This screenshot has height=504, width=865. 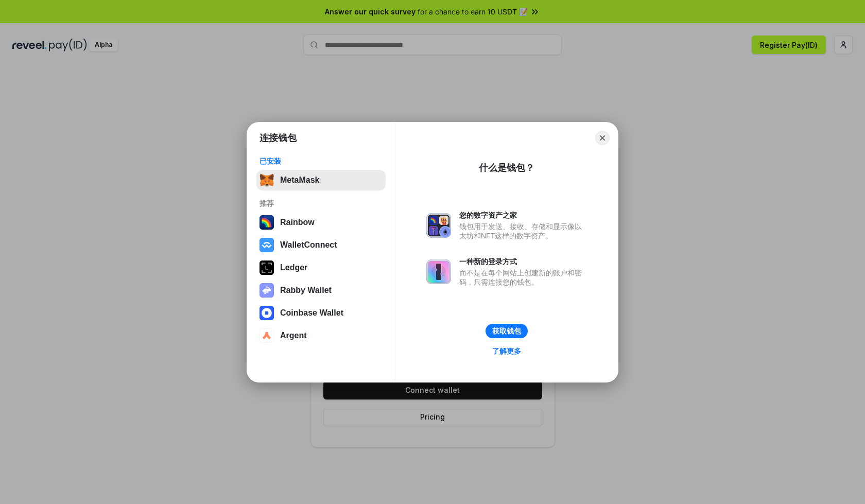 I want to click on div: 什么是钱包？, so click(x=507, y=168).